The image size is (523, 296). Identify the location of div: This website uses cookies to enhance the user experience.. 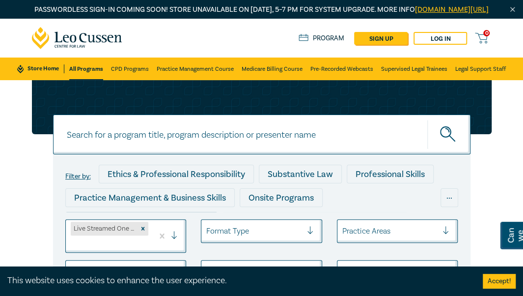
(238, 281).